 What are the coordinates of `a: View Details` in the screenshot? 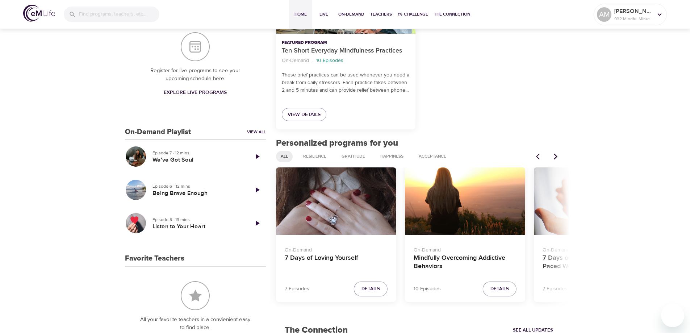 It's located at (304, 115).